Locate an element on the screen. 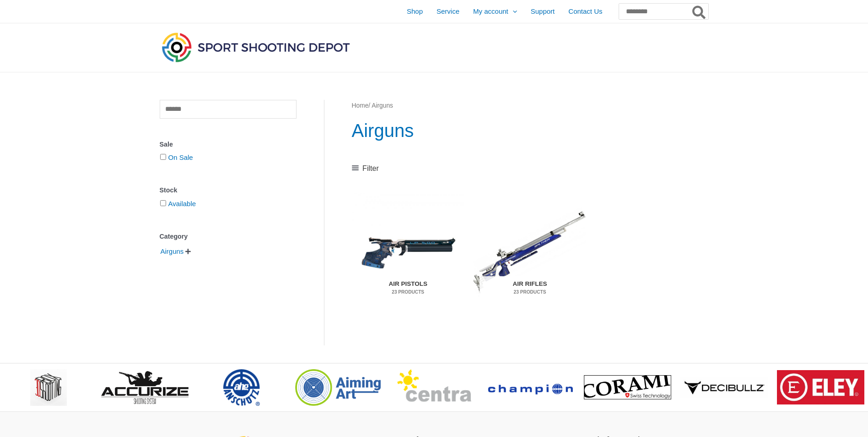  h2: Air Pistols is located at coordinates (408, 288).